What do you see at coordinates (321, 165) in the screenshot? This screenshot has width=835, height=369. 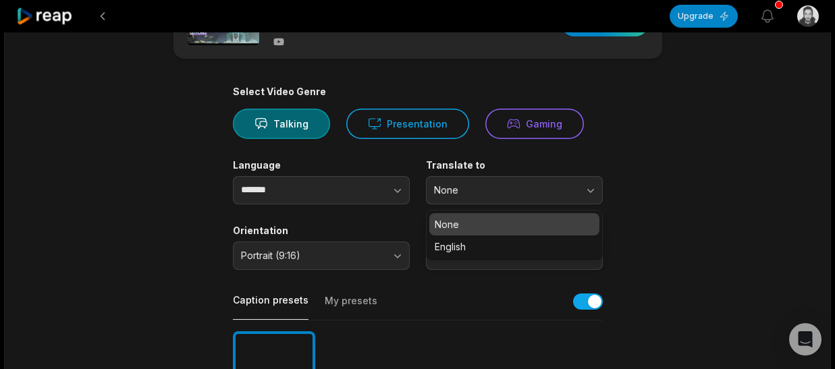 I see `label: Language` at bounding box center [321, 165].